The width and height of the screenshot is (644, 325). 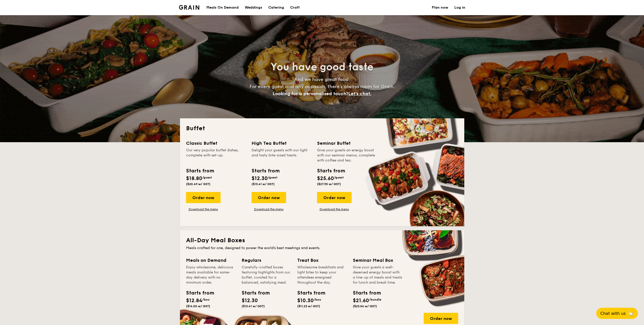 I want to click on div: Enjoy wholesome, delicious meals available for same-day delivery with no minimum order., so click(x=211, y=275).